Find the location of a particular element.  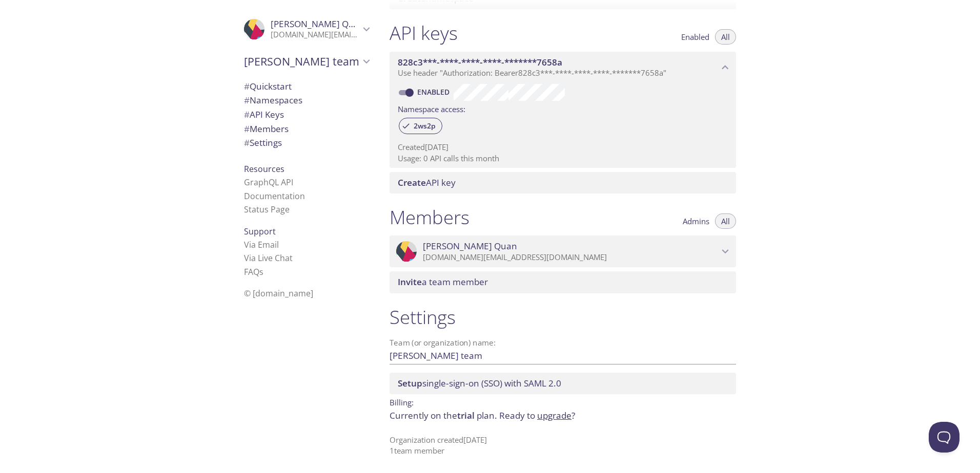

div: Tran's team is located at coordinates (307, 62).